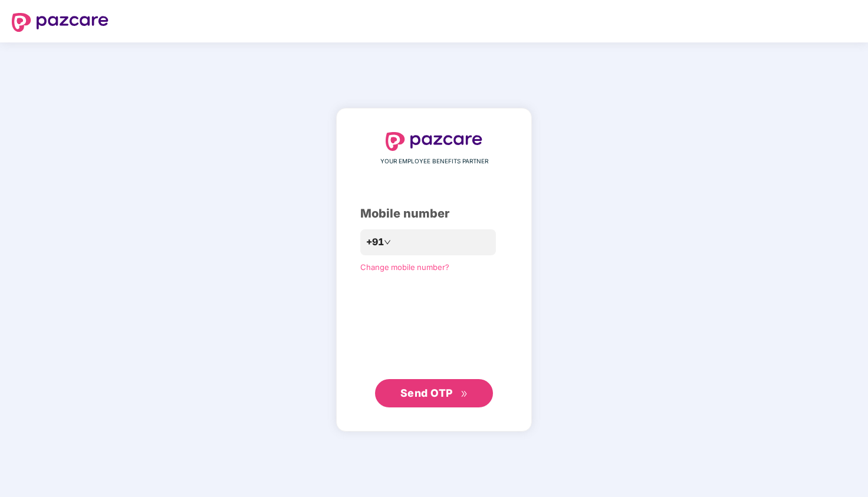  Describe the element at coordinates (464, 394) in the screenshot. I see `span: double-right` at that location.